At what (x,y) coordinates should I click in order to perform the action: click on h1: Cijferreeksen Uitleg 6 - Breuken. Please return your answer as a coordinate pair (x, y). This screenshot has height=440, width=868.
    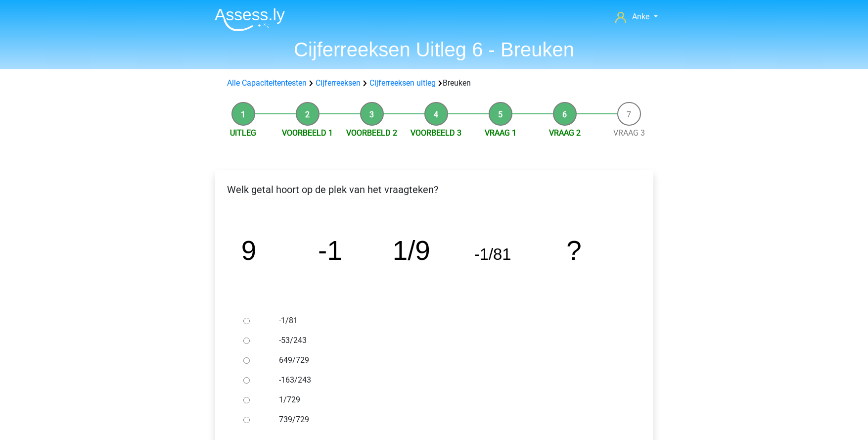
    Looking at the image, I should click on (434, 50).